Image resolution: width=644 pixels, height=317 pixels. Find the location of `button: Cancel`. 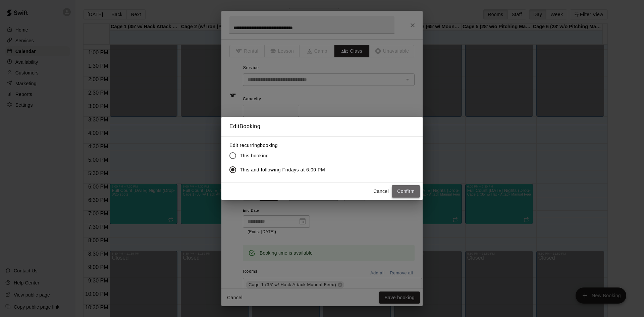

button: Cancel is located at coordinates (381, 191).